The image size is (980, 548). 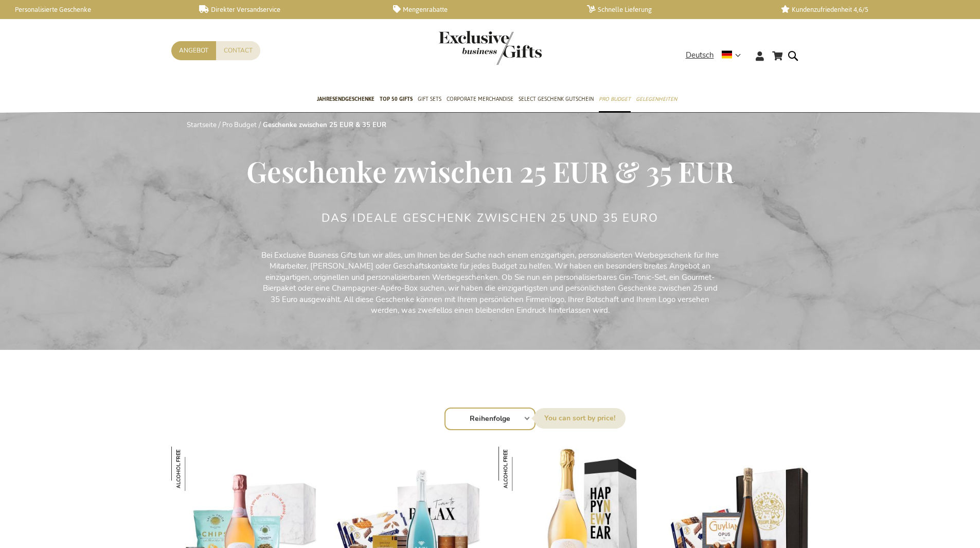 I want to click on a: Angebot, so click(x=193, y=51).